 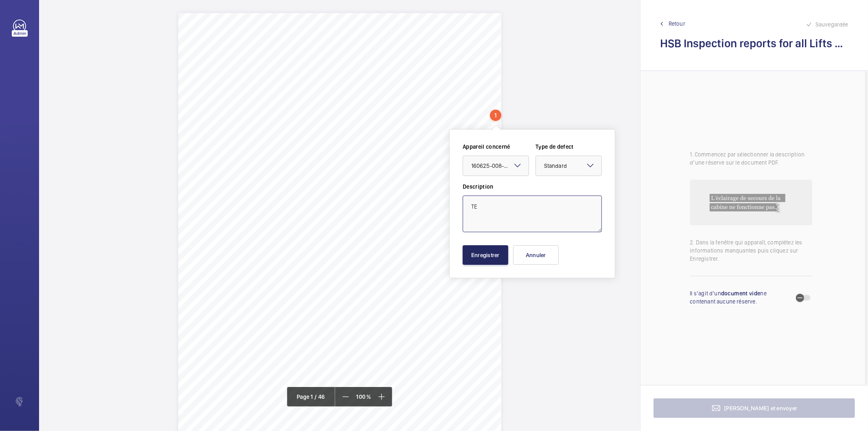 I want to click on div: Page 1 / 46, so click(x=311, y=397).